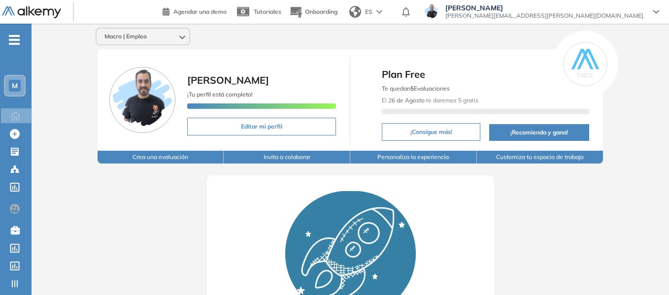  What do you see at coordinates (200, 11) in the screenshot?
I see `span: Agendar una demo` at bounding box center [200, 11].